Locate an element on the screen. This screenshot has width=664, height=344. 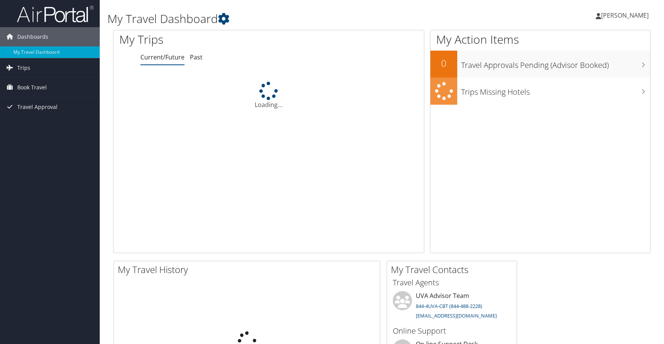
a: Current/Future is located at coordinates (162, 57).